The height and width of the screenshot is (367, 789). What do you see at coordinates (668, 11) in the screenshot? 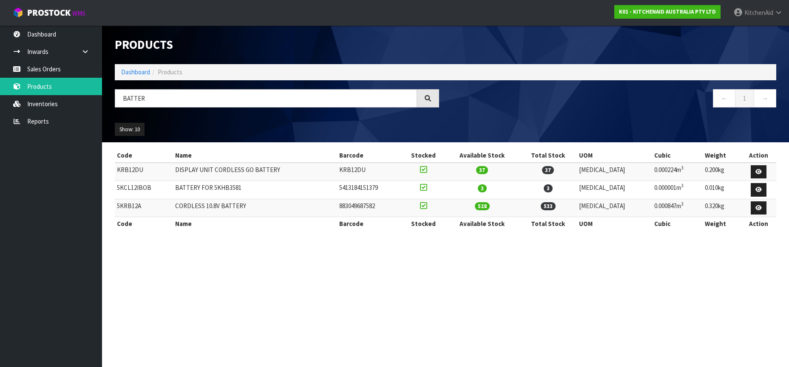
I see `strong: K01 - KITCHENAID AUSTRALIA PTY LTD` at bounding box center [668, 11].